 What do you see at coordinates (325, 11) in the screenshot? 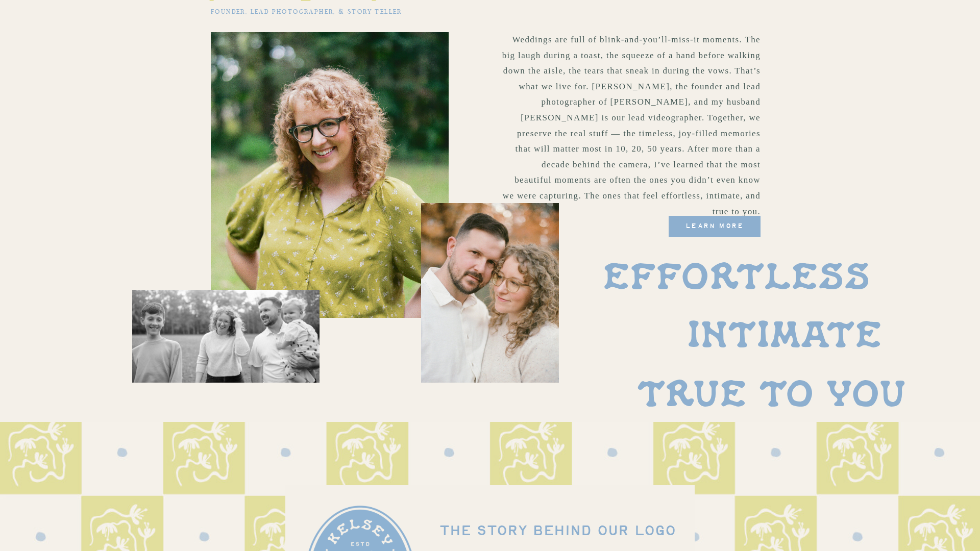
I see `h3: founder, lead photographer, & story teller` at bounding box center [325, 11].